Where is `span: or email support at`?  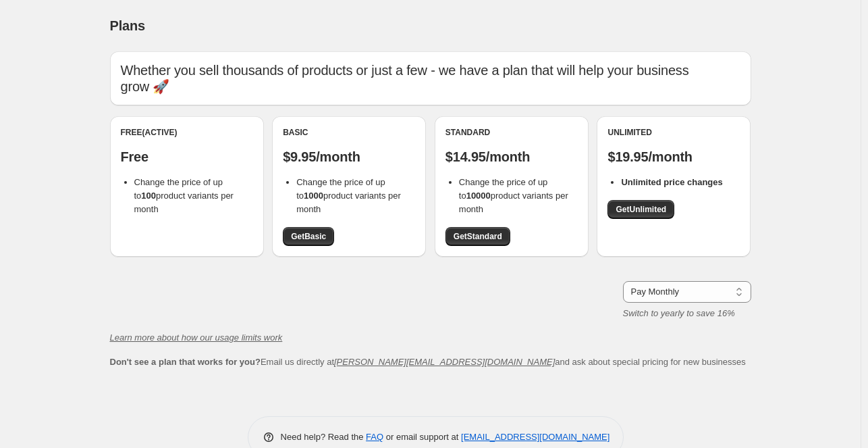
span: or email support at is located at coordinates (422, 437).